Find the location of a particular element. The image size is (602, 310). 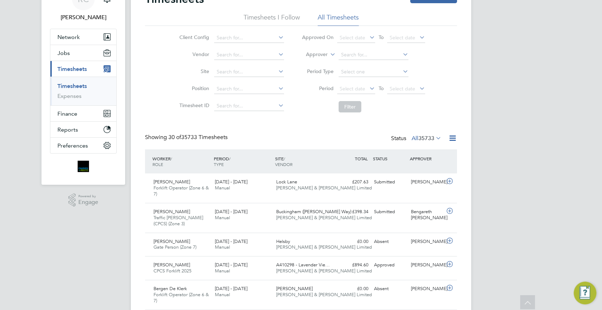

span: Preferences is located at coordinates (73, 145).